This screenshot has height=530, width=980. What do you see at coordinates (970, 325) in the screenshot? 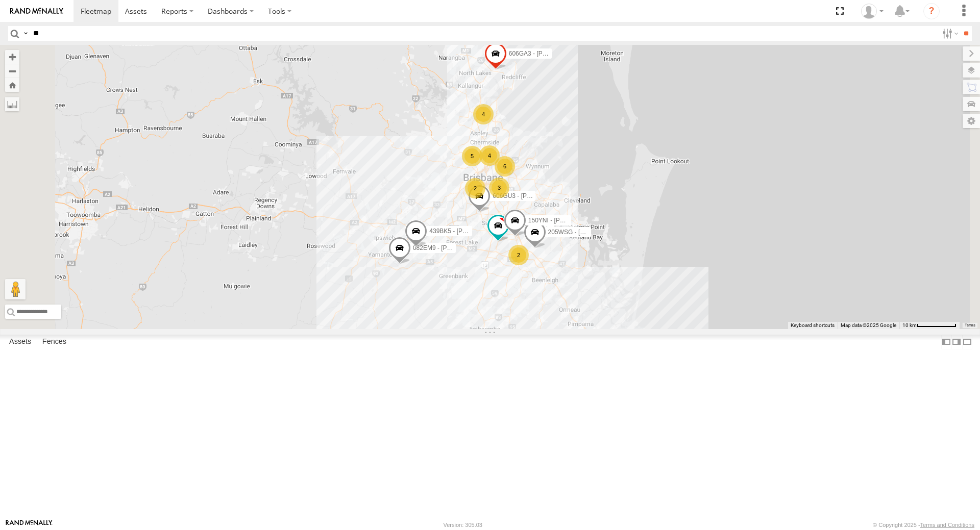
I see `a: Terms` at bounding box center [970, 325].